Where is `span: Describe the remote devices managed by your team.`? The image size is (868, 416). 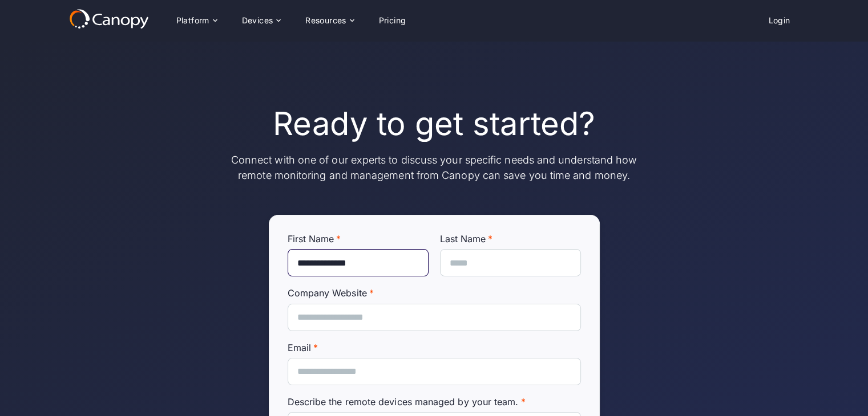 span: Describe the remote devices managed by your team. is located at coordinates (403, 402).